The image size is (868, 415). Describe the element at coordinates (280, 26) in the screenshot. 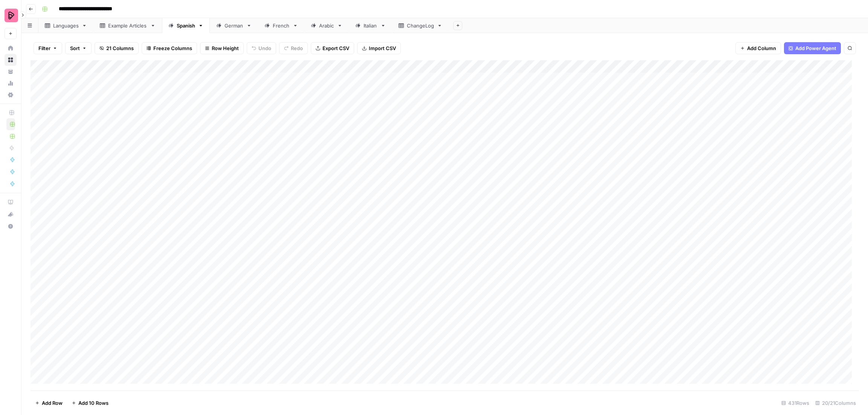

I see `div: French` at that location.